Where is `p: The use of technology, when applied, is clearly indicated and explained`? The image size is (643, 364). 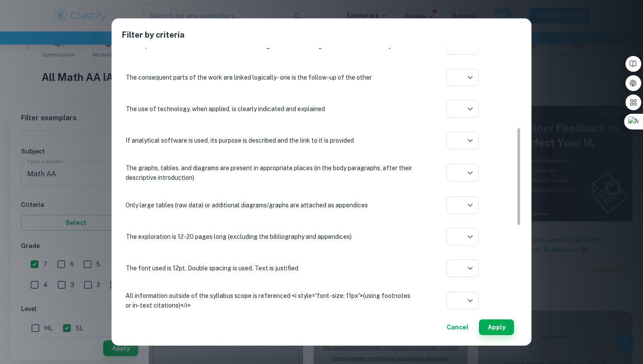 p: The use of technology, when applied, is clearly indicated and explained is located at coordinates (270, 109).